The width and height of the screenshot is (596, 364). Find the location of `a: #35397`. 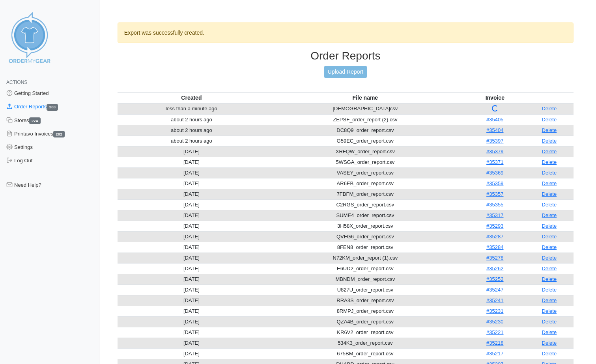

a: #35397 is located at coordinates (495, 140).